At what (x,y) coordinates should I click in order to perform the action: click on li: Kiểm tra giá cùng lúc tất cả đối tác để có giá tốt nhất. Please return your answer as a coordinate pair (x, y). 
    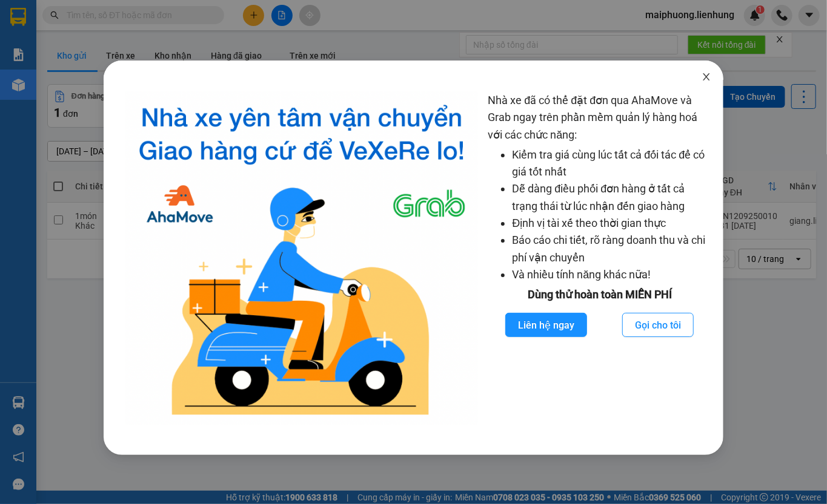
    Looking at the image, I should click on (611, 164).